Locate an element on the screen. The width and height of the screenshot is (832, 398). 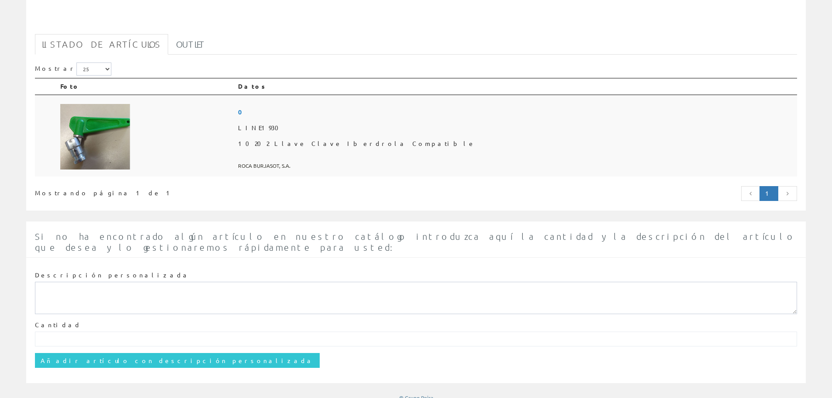
label: Mostrar is located at coordinates (73, 69).